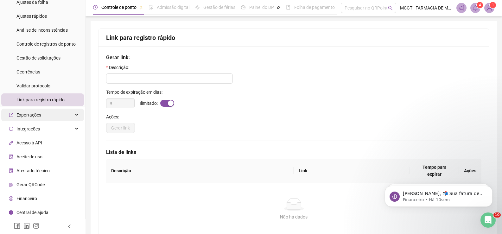  Describe the element at coordinates (476, 8) in the screenshot. I see `span: bell` at that location.